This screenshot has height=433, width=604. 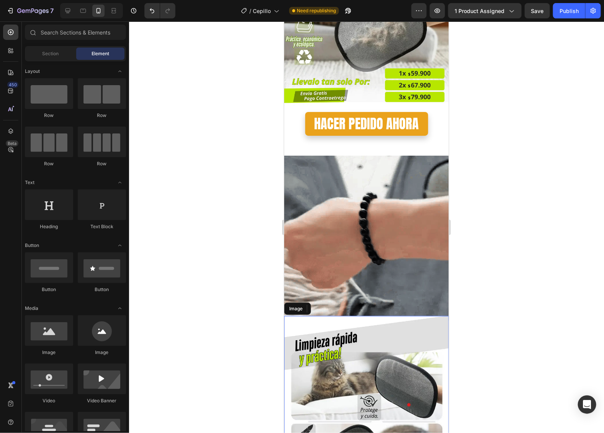 I want to click on span: Text, so click(x=30, y=182).